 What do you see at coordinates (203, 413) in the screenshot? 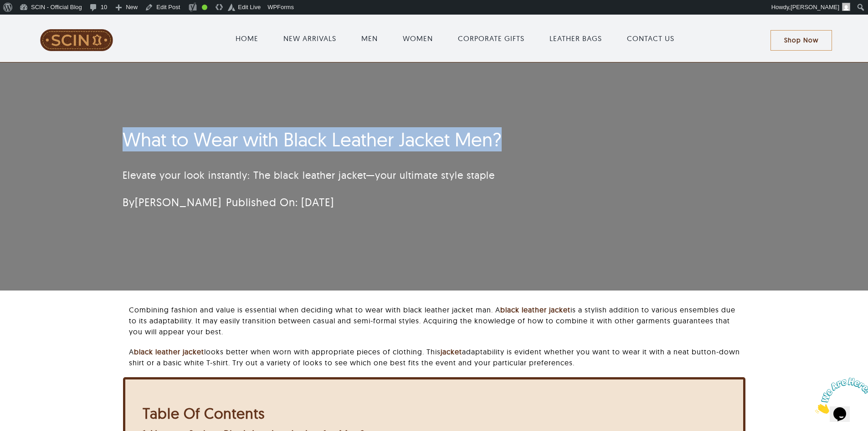
I see `b: Table Of Contents` at bounding box center [203, 413].